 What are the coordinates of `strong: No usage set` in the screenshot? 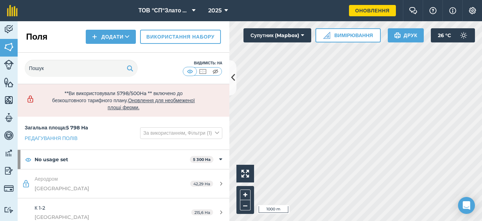 It's located at (112, 159).